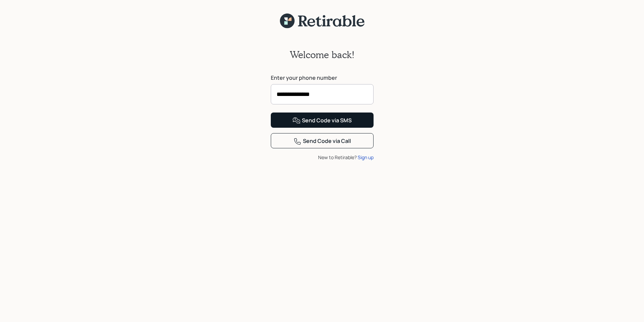  What do you see at coordinates (322, 121) in the screenshot?
I see `div: Send Code via SMS` at bounding box center [322, 121].